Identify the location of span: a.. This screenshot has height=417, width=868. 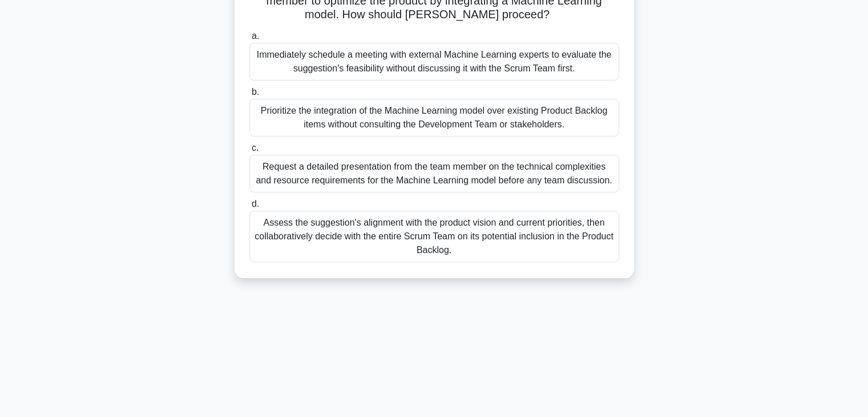
(255, 36).